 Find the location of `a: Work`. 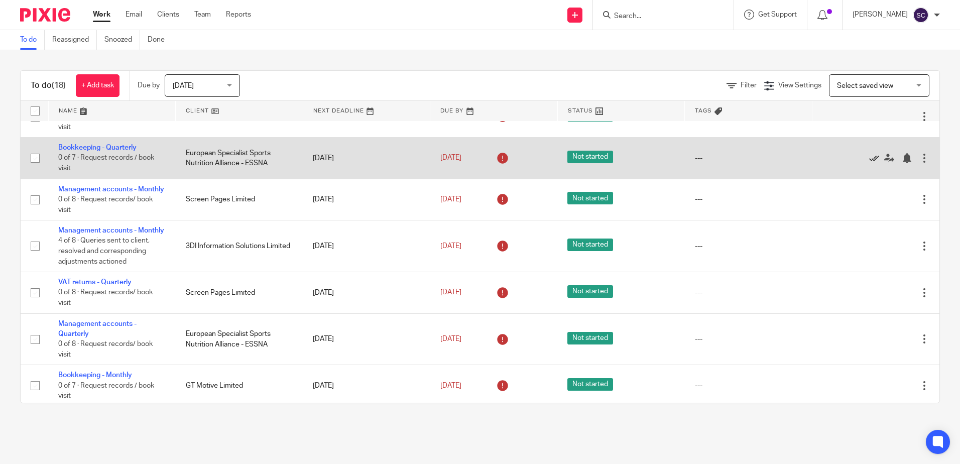

a: Work is located at coordinates (101, 15).